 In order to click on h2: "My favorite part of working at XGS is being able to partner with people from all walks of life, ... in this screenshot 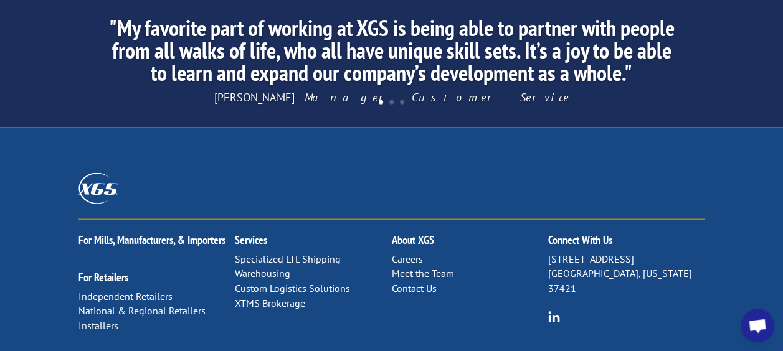, I will do `click(391, 54)`.